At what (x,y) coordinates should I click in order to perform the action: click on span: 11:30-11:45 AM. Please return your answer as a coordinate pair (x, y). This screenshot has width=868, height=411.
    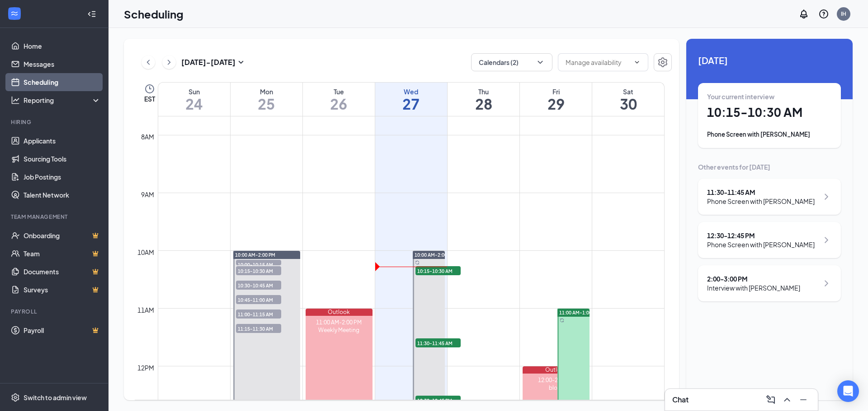
    Looking at the image, I should click on (438, 343).